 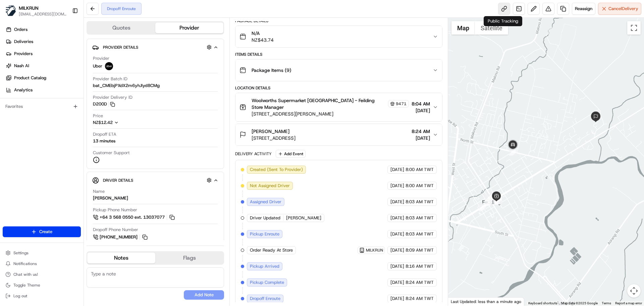 I want to click on button: CancelDelivery, so click(x=620, y=9).